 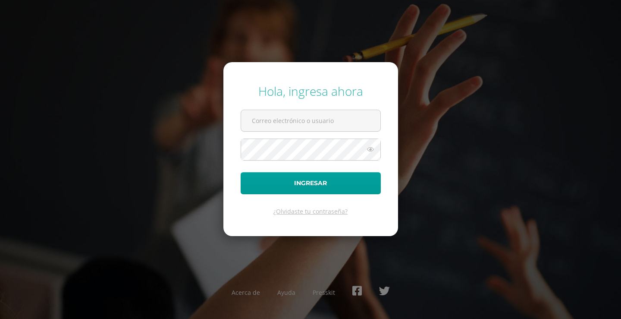 I want to click on a: Presskit, so click(x=324, y=292).